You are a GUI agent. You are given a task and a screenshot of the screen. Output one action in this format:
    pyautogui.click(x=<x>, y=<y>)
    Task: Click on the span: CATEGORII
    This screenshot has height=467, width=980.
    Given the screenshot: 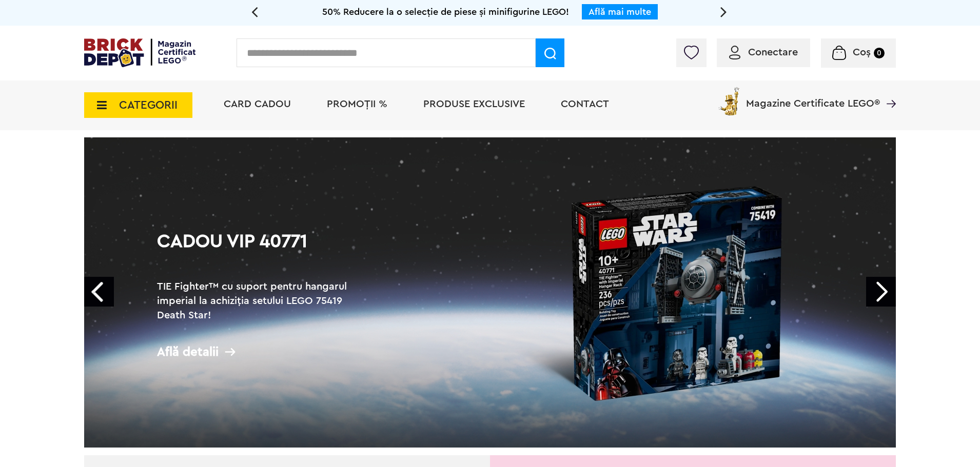 What is the action you would take?
    pyautogui.click(x=148, y=105)
    